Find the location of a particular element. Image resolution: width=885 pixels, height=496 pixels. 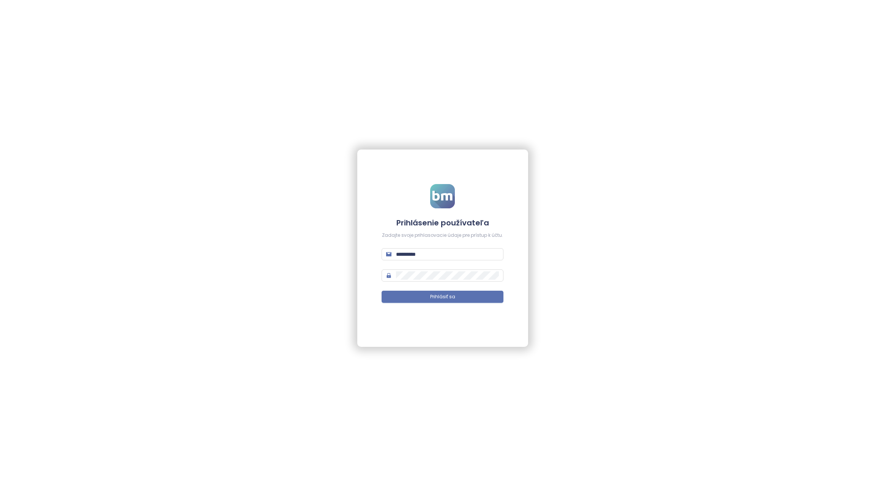

h4: Prihlásenie používateľa is located at coordinates (442, 223).